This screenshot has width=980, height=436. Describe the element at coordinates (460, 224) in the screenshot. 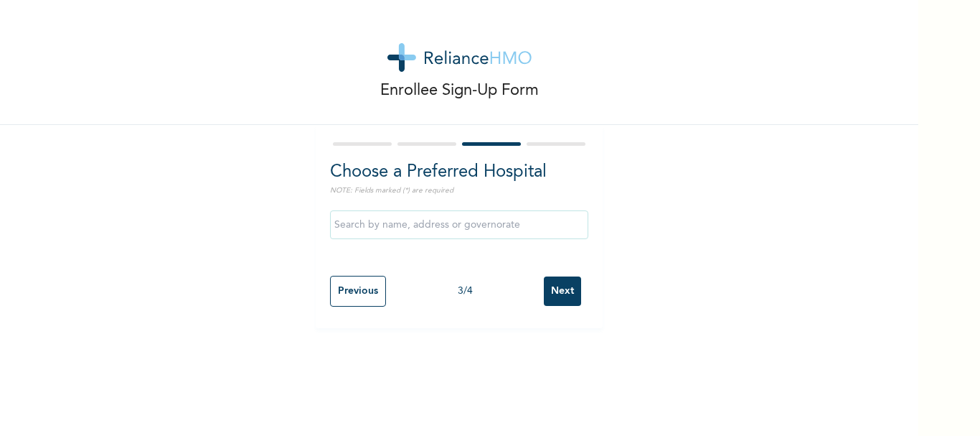

I see `input: Search by name, address or governorate` at that location.